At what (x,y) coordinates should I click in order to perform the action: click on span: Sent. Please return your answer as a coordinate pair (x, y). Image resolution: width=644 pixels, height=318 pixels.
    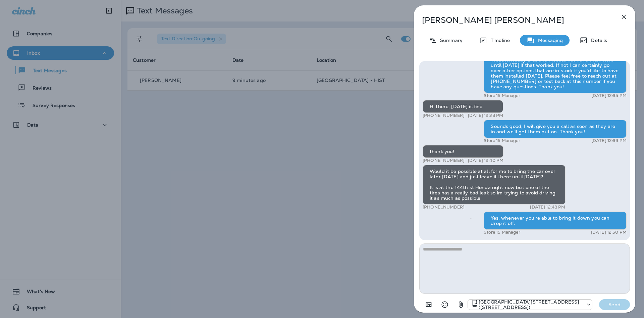
    Looking at the image, I should click on (472, 218).